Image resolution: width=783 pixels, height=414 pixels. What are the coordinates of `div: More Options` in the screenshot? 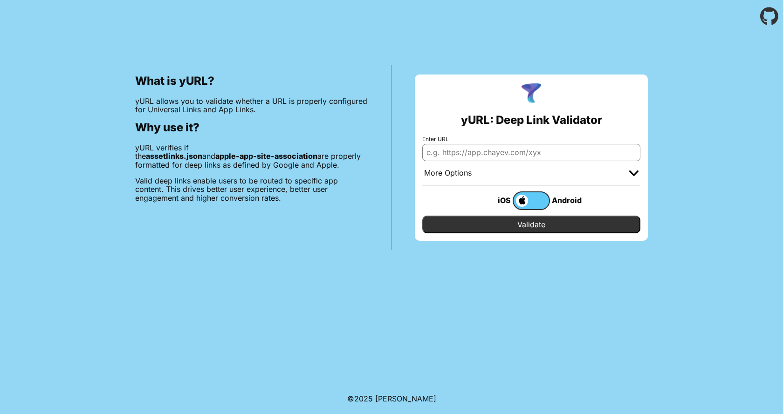 It's located at (448, 173).